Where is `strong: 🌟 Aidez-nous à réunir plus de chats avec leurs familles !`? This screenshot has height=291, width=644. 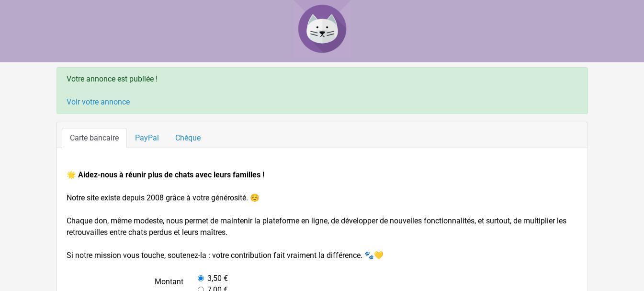 strong: 🌟 Aidez-nous à réunir plus de chats avec leurs familles ! is located at coordinates (165, 174).